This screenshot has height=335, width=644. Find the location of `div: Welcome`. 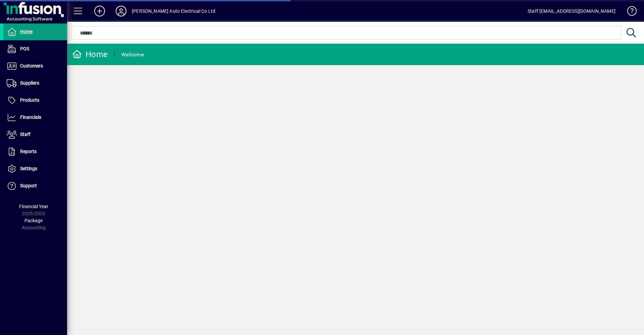

div: Welcome is located at coordinates (132, 55).